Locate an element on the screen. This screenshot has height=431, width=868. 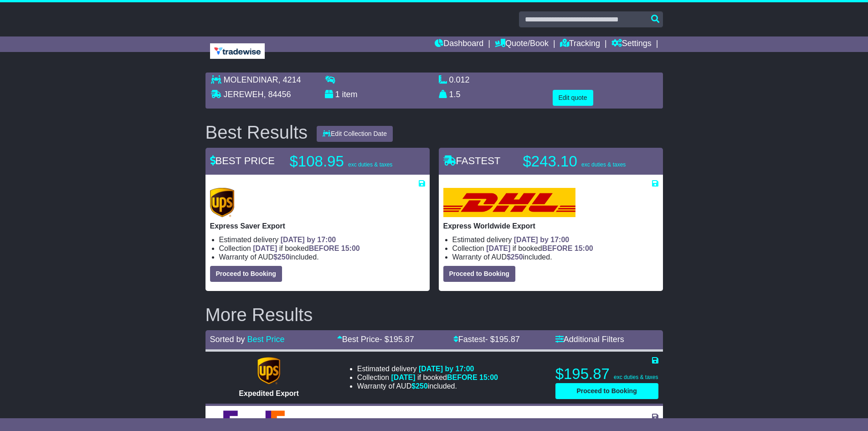
button: Edit quote is located at coordinates (573, 98).